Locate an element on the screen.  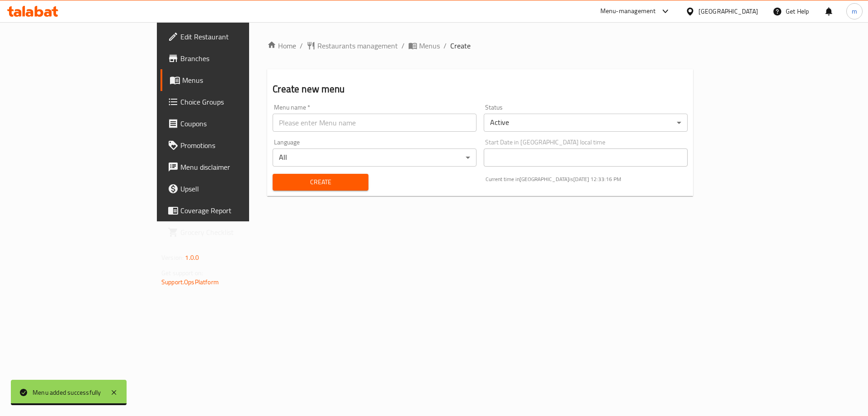
span: Get support on: is located at coordinates (182, 273).